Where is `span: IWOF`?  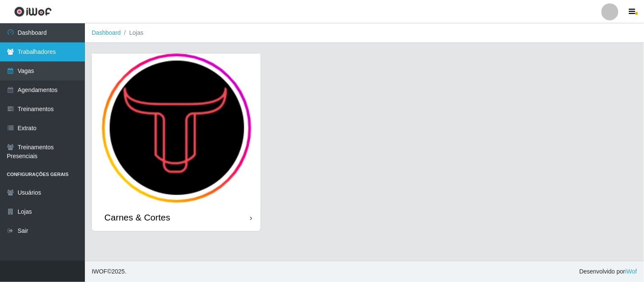
span: IWOF is located at coordinates (99, 271).